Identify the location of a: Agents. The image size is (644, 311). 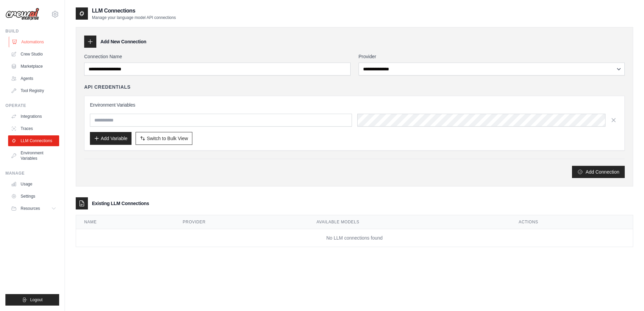
(34, 79).